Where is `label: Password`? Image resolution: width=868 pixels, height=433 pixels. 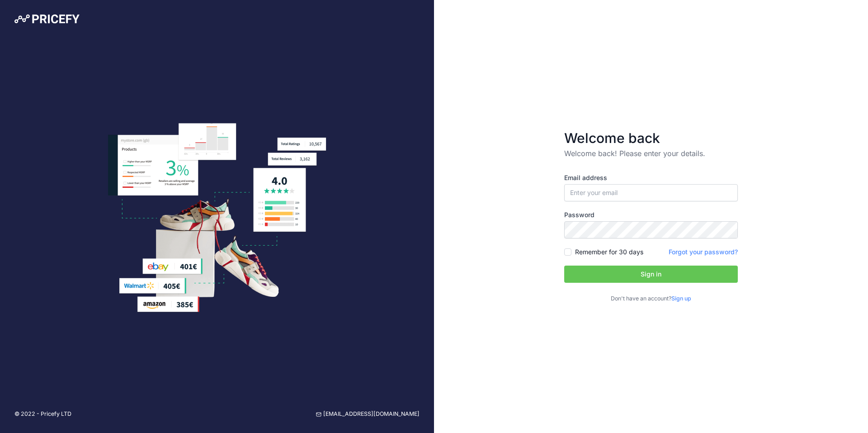 label: Password is located at coordinates (651, 215).